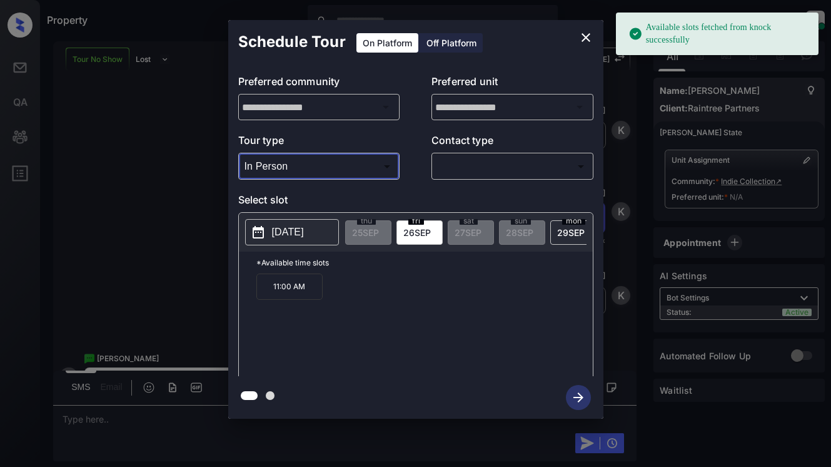 Image resolution: width=831 pixels, height=467 pixels. I want to click on span: fri, so click(416, 221).